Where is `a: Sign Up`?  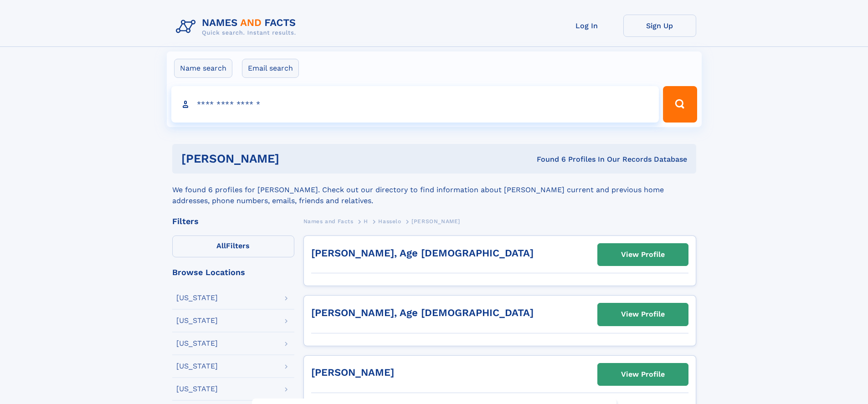
a: Sign Up is located at coordinates (660, 26).